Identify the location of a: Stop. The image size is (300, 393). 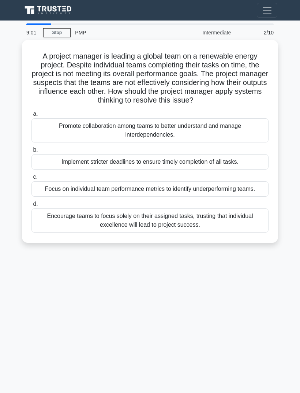
(57, 33).